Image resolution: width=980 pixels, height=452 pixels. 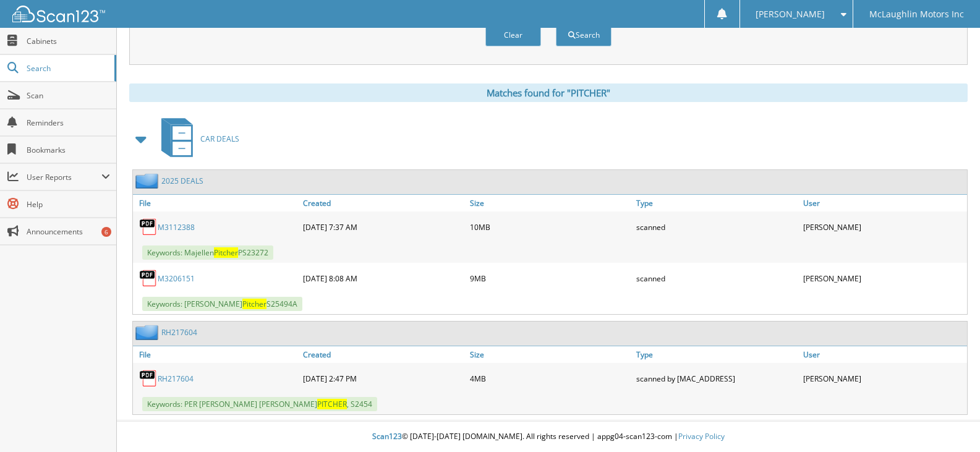 What do you see at coordinates (584, 34) in the screenshot?
I see `button: Search` at bounding box center [584, 34].